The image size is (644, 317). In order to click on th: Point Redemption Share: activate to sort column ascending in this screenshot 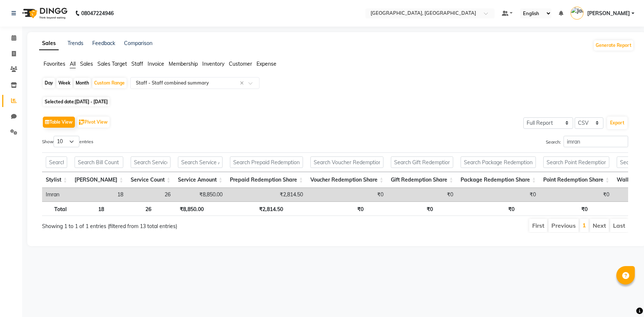, I will do `click(576, 180)`.